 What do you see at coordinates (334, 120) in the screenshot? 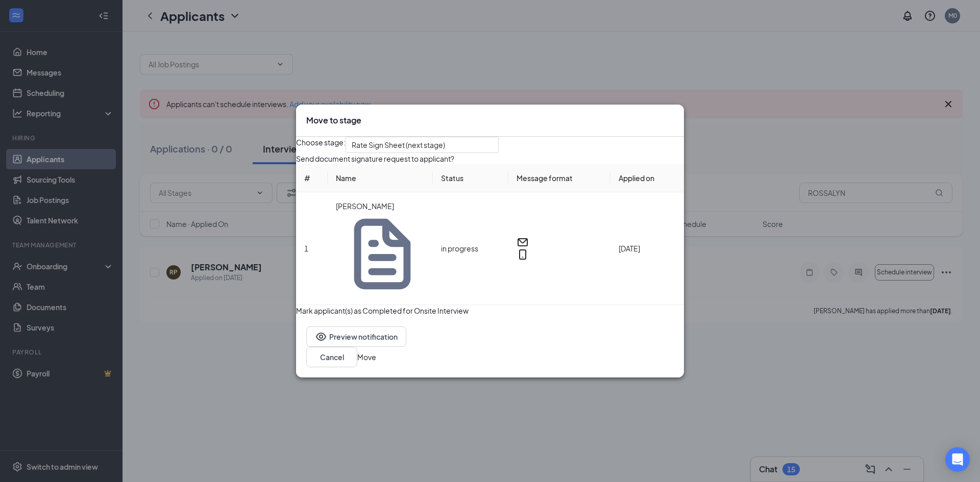
I see `h3: Move to stage` at bounding box center [334, 120].